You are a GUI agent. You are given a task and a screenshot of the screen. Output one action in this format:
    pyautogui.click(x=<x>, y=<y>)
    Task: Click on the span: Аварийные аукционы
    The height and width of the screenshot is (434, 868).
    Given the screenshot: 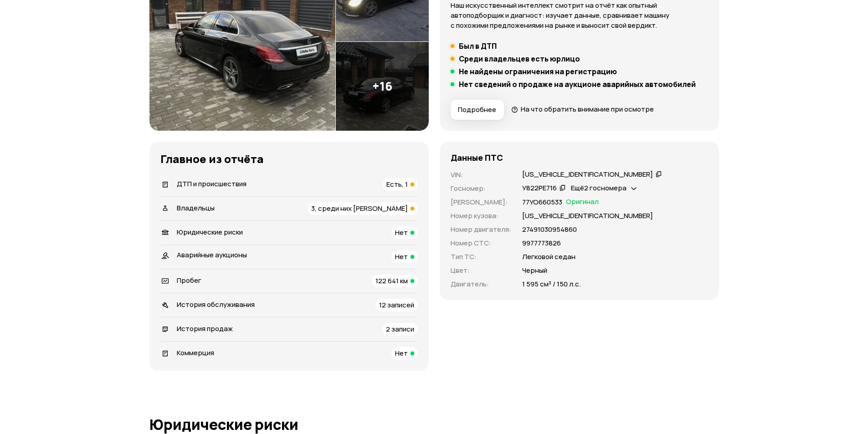 What is the action you would take?
    pyautogui.click(x=212, y=255)
    